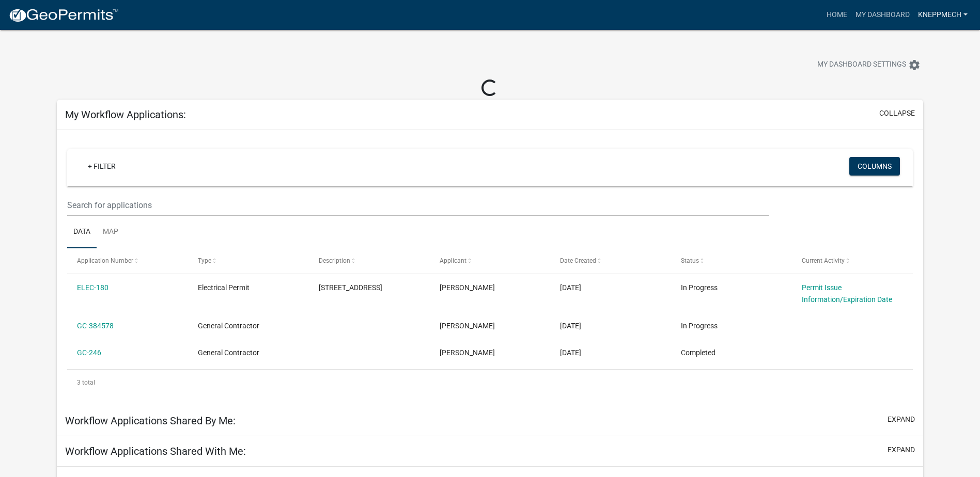 This screenshot has width=980, height=477. Describe the element at coordinates (853, 261) in the screenshot. I see `datatable-header-cell: Current Activity` at that location.